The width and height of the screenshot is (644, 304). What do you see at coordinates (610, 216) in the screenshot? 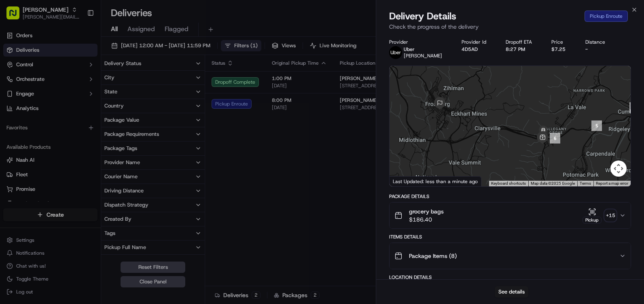
I see `div: + 15` at bounding box center [610, 216].